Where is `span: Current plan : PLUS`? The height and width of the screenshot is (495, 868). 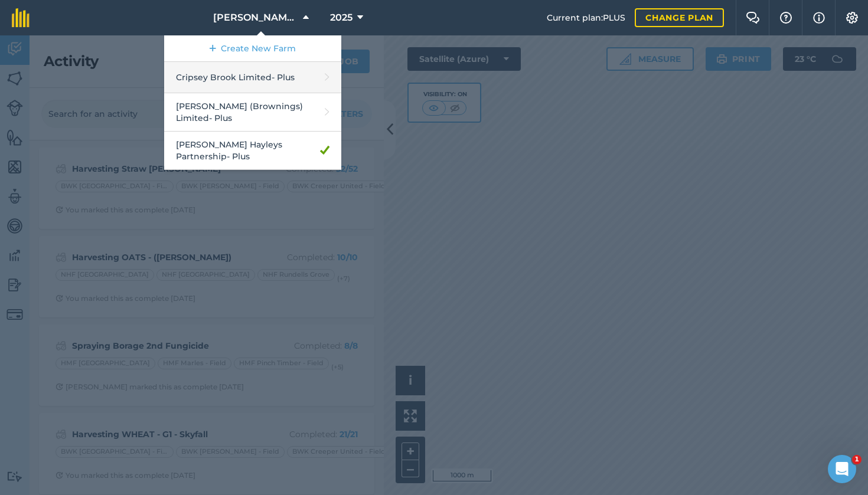
span: Current plan : PLUS is located at coordinates (586, 18).